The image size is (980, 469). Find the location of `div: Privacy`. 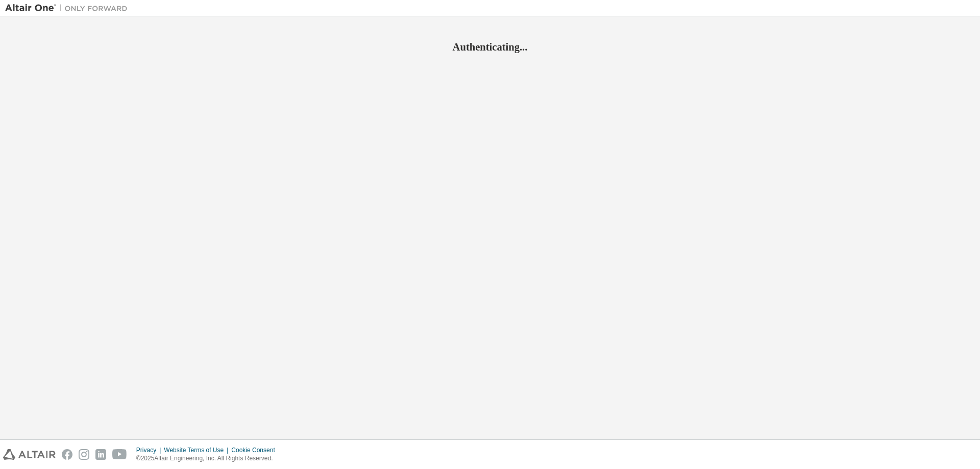

div: Privacy is located at coordinates (150, 450).